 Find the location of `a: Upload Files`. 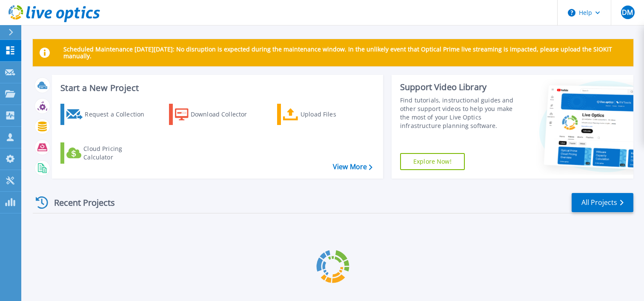

a: Upload Files is located at coordinates (324, 115).